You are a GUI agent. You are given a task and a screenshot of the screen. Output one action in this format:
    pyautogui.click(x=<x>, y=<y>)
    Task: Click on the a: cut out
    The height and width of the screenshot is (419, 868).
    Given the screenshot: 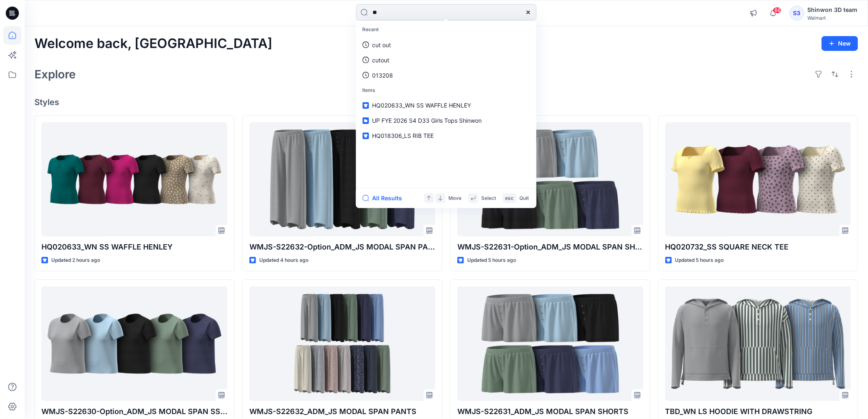 What is the action you would take?
    pyautogui.click(x=446, y=45)
    